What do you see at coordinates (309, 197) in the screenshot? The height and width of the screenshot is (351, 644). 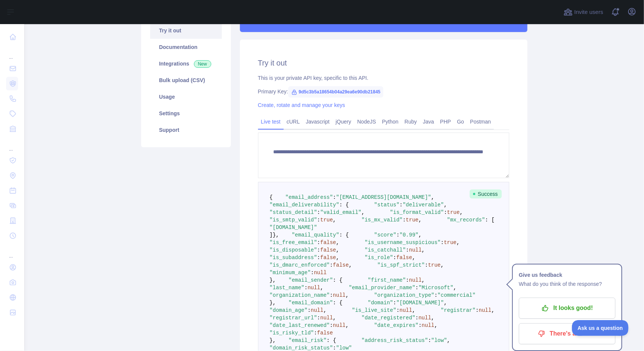 I see `span: "email_address"` at bounding box center [309, 197].